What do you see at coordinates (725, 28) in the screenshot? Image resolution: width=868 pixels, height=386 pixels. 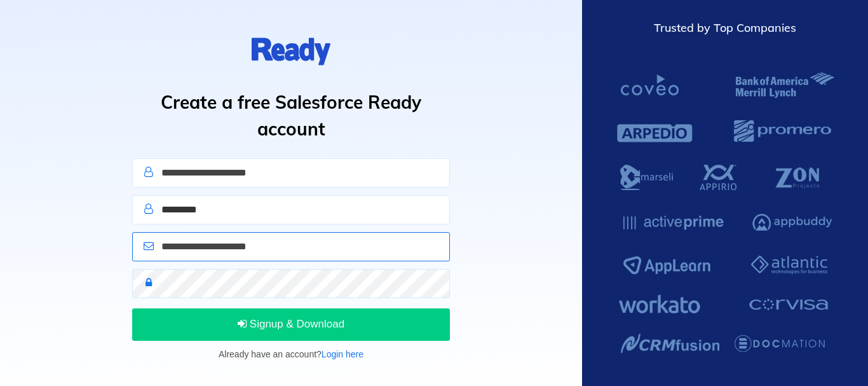 I see `div: Trusted by Top Companies` at bounding box center [725, 28].